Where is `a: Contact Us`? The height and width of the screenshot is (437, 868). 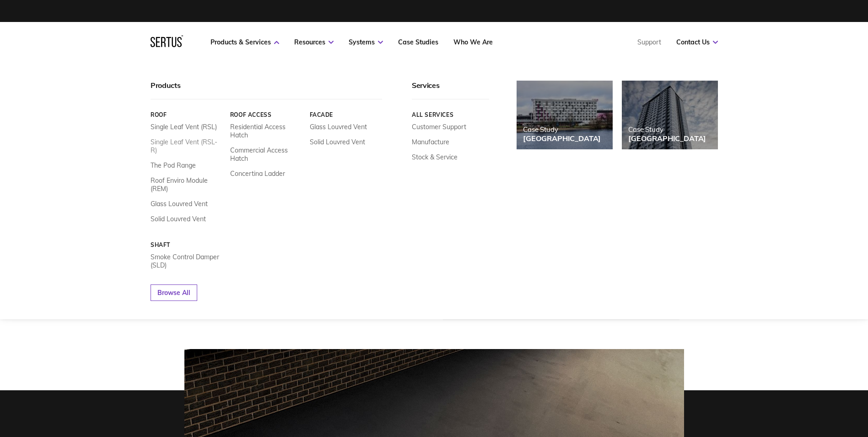 a: Contact Us is located at coordinates (697, 42).